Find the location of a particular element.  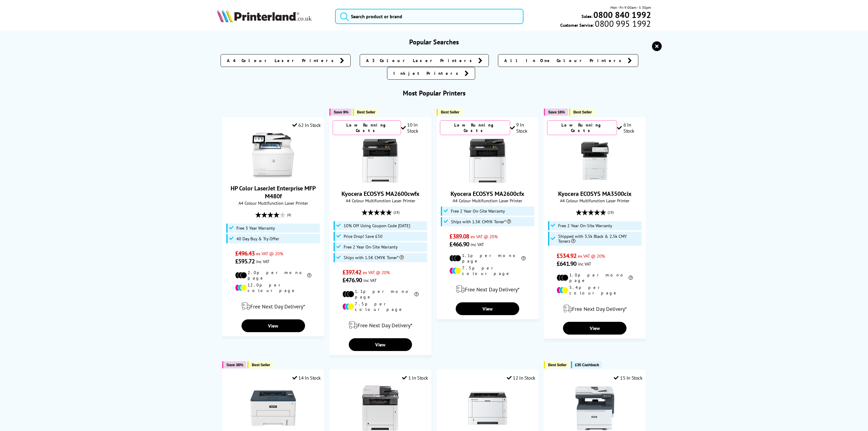

h3: Most Popular Printers is located at coordinates (434, 93).